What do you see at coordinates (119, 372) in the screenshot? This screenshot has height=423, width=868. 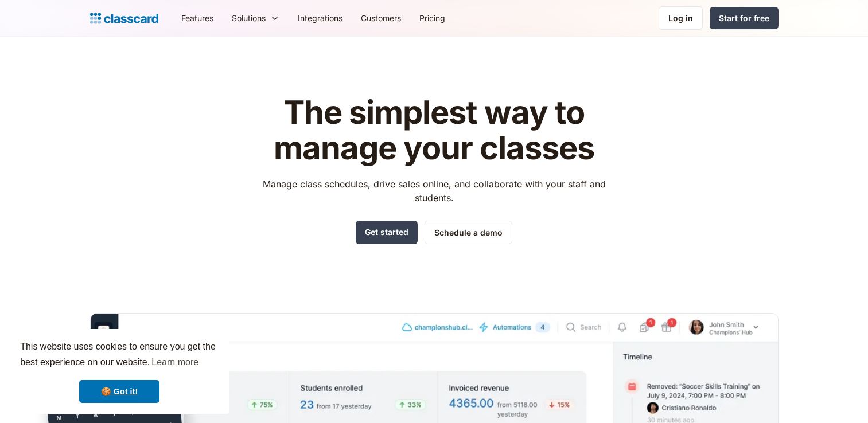 I see `div: cookieconsent` at bounding box center [119, 372].